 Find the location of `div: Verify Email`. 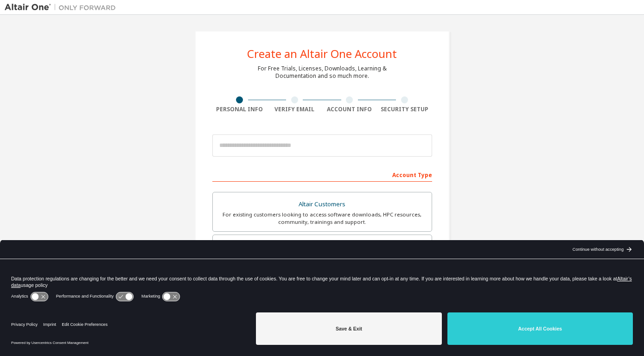

div: Verify Email is located at coordinates (295, 109).